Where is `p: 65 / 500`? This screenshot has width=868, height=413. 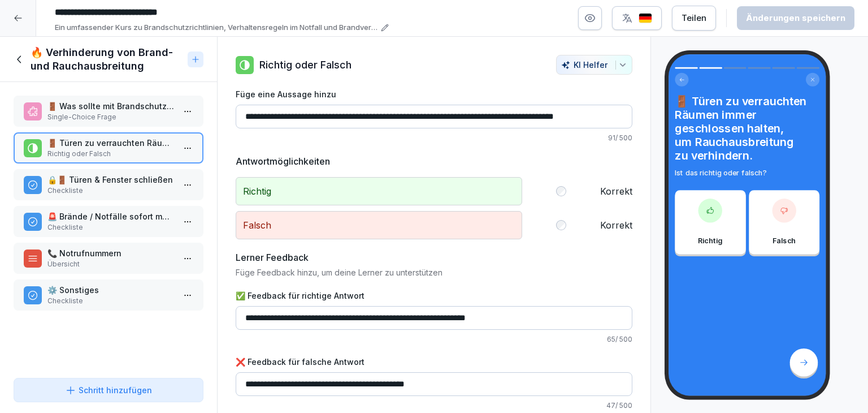 p: 65 / 500 is located at coordinates (434, 339).